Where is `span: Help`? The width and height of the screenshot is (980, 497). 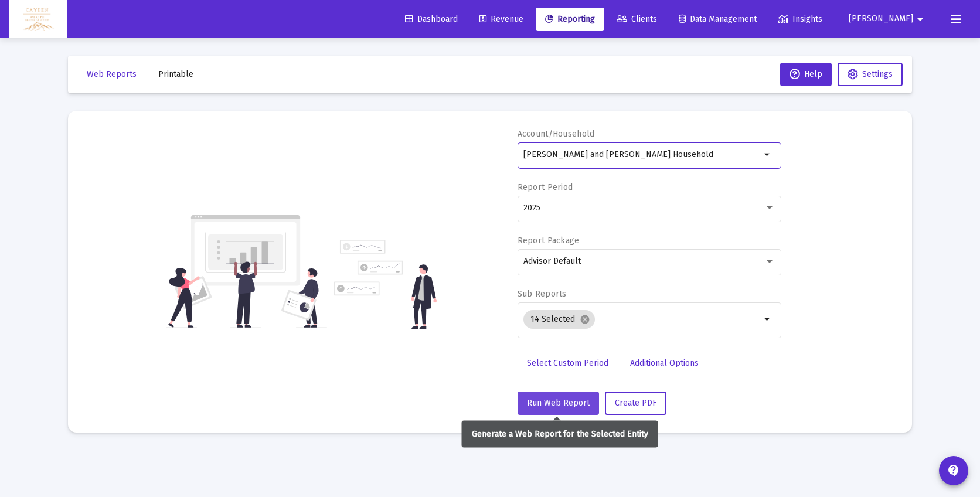
span: Help is located at coordinates (806, 74).